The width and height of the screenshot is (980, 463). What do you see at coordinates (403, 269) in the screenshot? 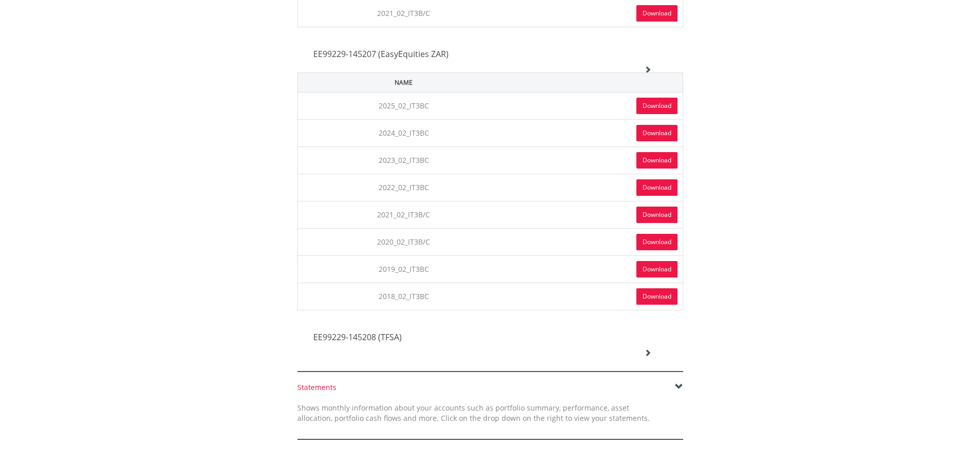
I see `td: 2019_02_IT3BC` at bounding box center [403, 269].